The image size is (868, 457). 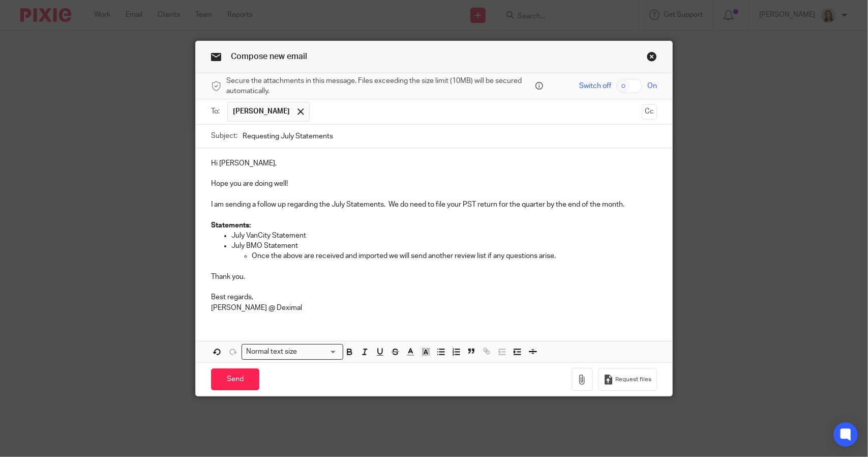 What do you see at coordinates (595, 86) in the screenshot?
I see `span: Switch off` at bounding box center [595, 86].